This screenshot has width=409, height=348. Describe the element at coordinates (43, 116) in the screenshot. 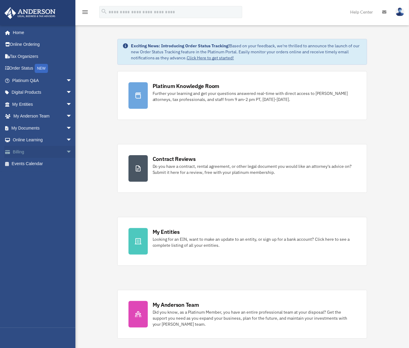

I see `a: My Anderson Teamarrow_drop_down` at that location.